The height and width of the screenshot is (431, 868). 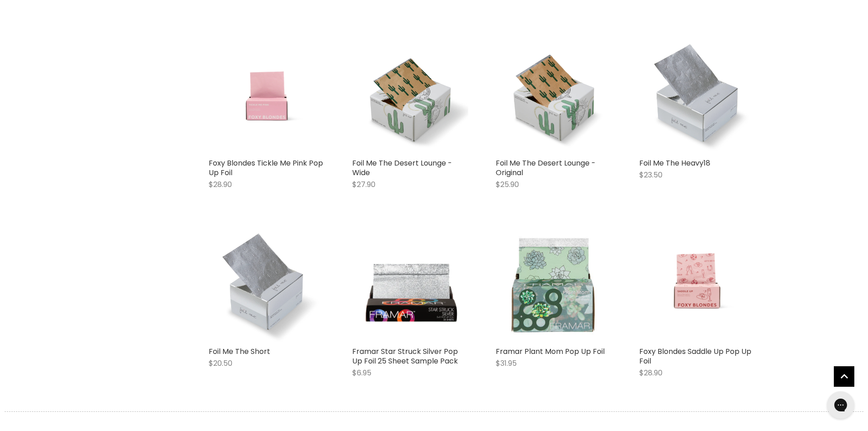 I want to click on span: $23.50, so click(x=650, y=174).